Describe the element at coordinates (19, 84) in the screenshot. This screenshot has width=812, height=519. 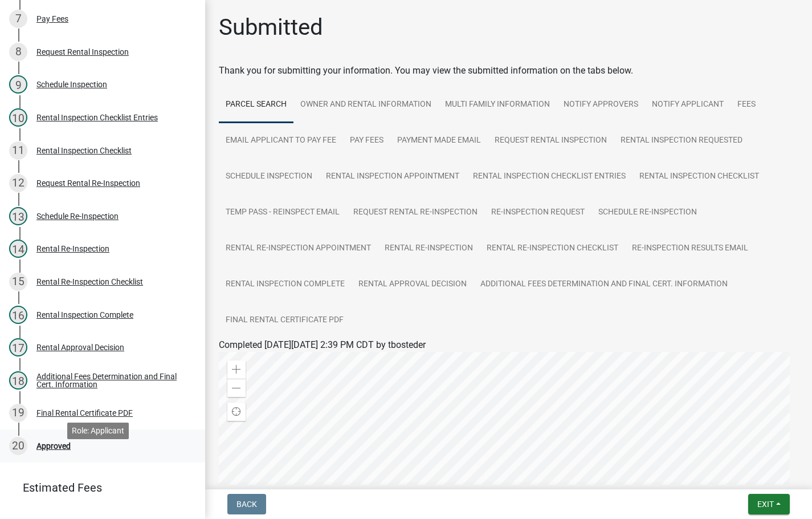
I see `div: 9` at that location.